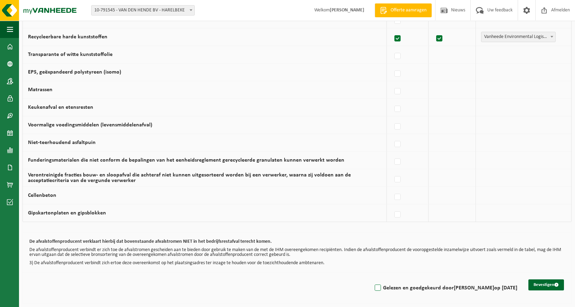 The height and width of the screenshot is (307, 575). I want to click on label: Funderingsmaterialen die niet conform de bepalingen van het eenheidsreglement gerecycleerde granu..., so click(186, 160).